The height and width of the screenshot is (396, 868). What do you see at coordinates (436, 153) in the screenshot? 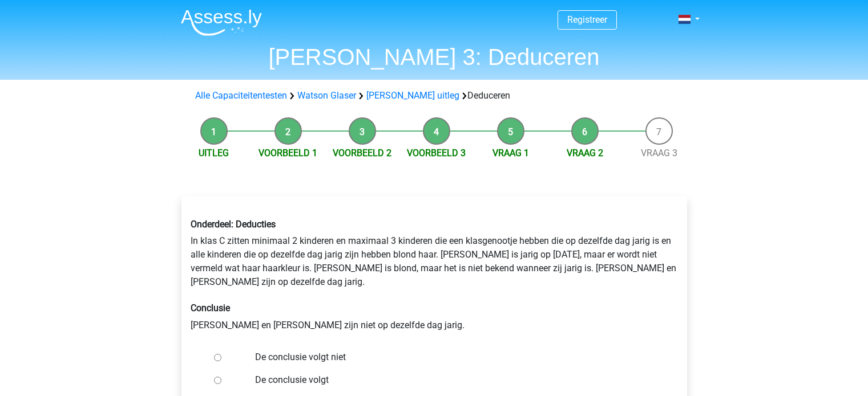
I see `a: Voorbeeld 3` at bounding box center [436, 153].